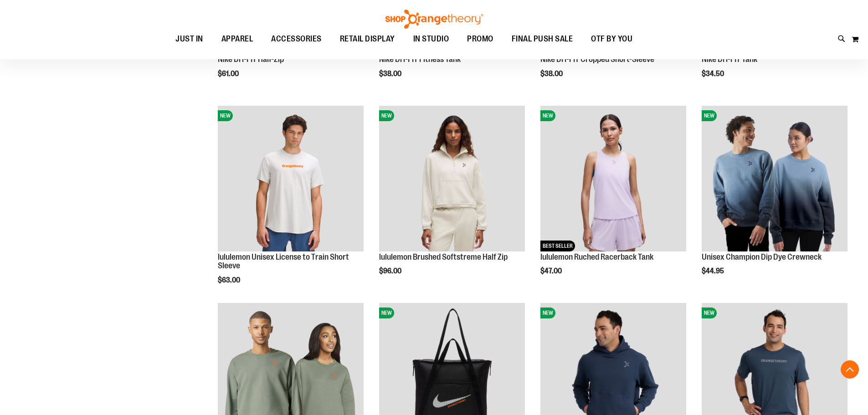 This screenshot has width=868, height=415. What do you see at coordinates (229, 74) in the screenshot?
I see `span: $61.00` at bounding box center [229, 74].